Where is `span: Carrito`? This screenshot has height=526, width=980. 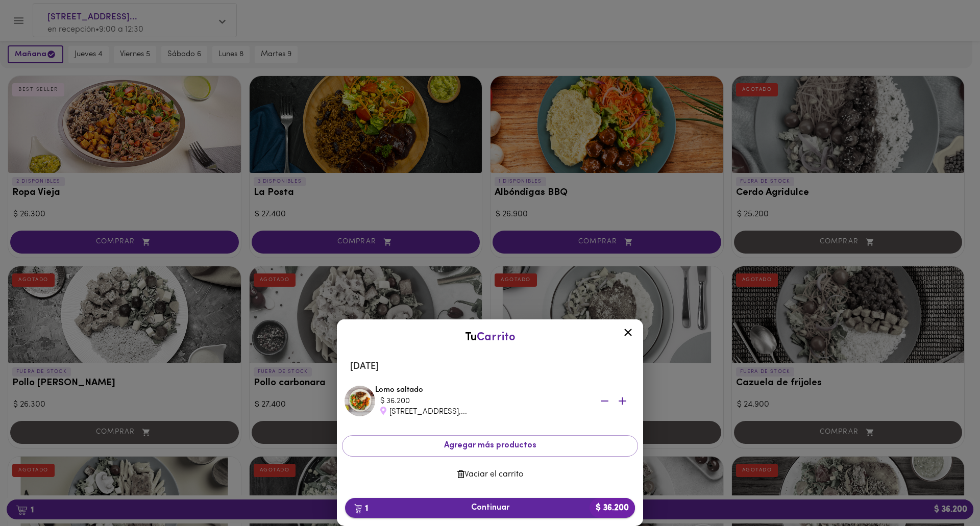
span: Carrito is located at coordinates (496, 338).